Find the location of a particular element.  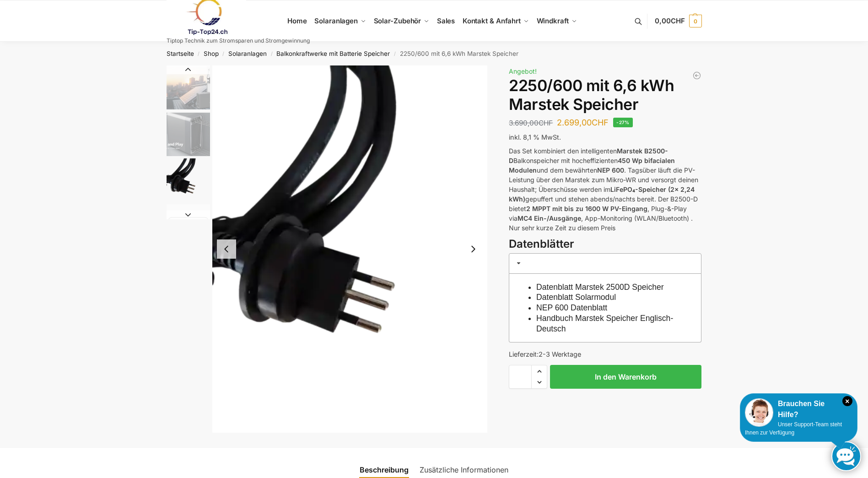

span: 2-3 Werktage is located at coordinates (560, 354).